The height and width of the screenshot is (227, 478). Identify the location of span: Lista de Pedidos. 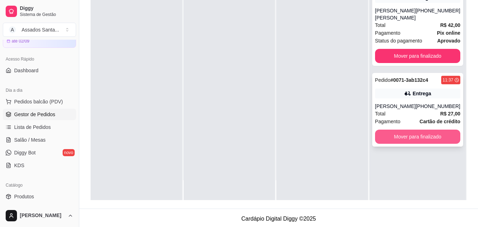
(33, 127).